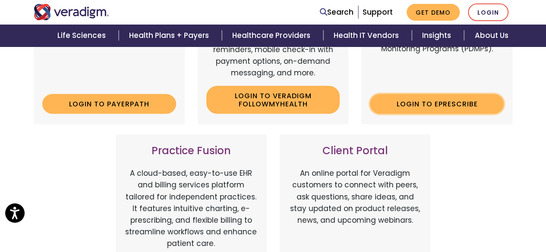 This screenshot has height=252, width=546. What do you see at coordinates (71, 12) in the screenshot?
I see `img: Veradigm logo` at bounding box center [71, 12].